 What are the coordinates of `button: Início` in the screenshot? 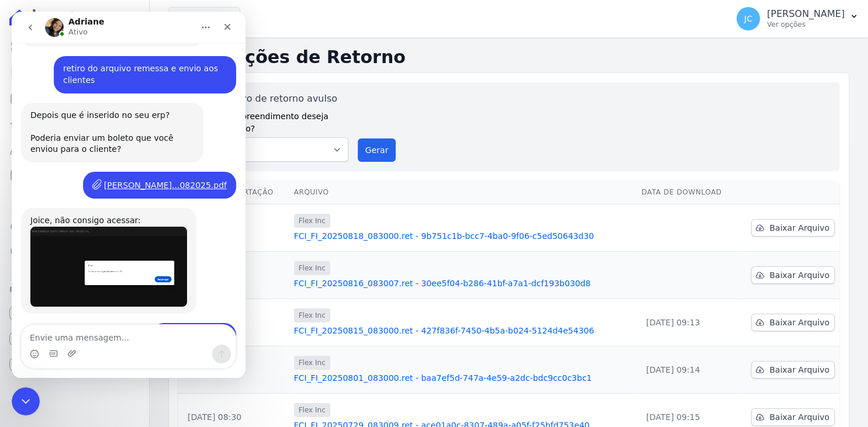 It's located at (194, 16).